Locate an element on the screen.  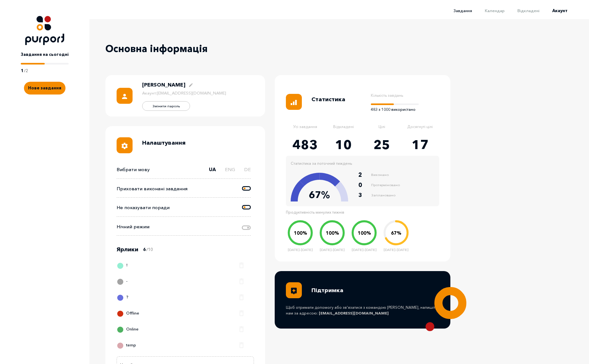
p: Кількість завдань is located at coordinates (395, 96).